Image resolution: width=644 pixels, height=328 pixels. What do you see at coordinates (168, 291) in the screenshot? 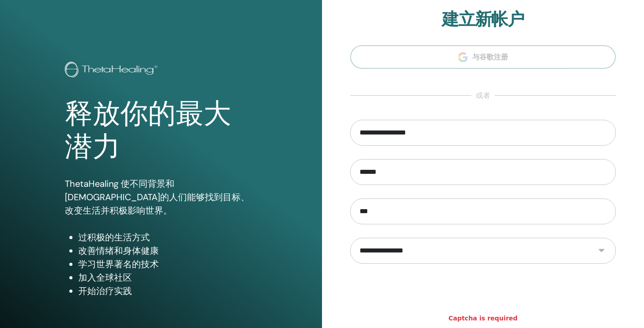
I see `li: 开始治疗实践` at bounding box center [168, 291].